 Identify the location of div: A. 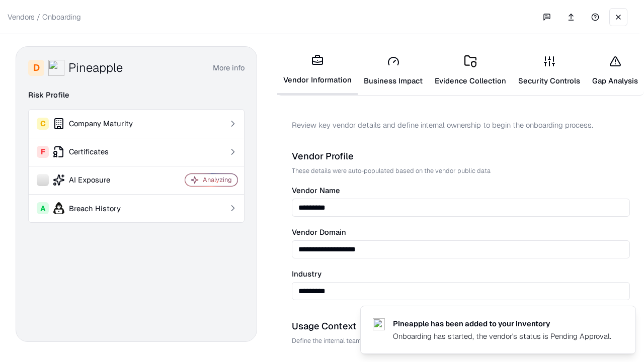
(43, 208).